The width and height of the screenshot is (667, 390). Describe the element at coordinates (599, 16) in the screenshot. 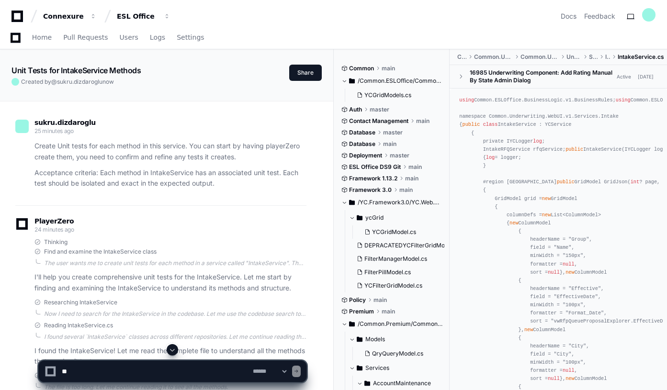

I see `button: Feedback` at that location.